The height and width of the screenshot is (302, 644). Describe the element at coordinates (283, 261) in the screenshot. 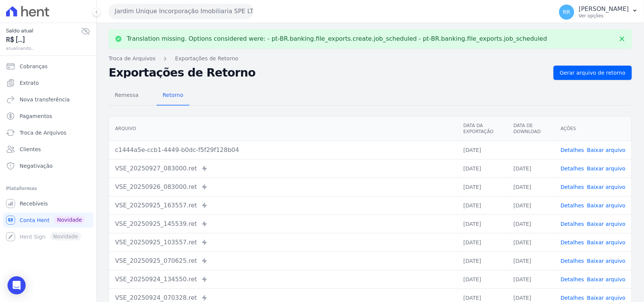

I see `div: VSE_20250925_070625.ret` at that location.